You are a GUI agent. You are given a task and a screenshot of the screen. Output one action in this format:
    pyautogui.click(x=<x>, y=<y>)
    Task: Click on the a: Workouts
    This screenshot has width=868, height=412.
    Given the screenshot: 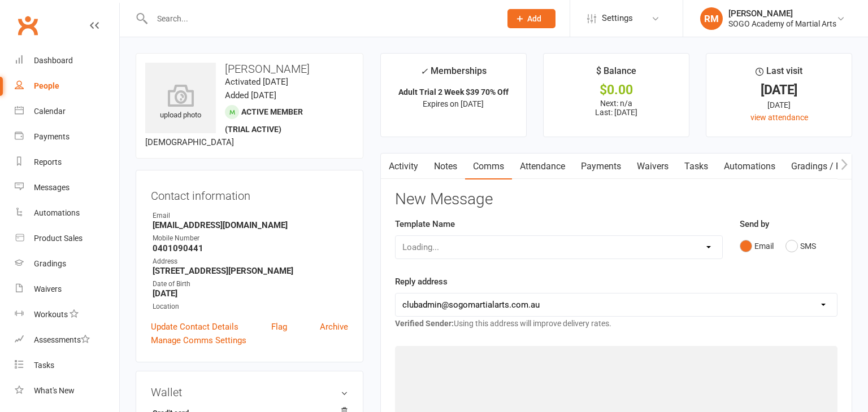 What is the action you would take?
    pyautogui.click(x=67, y=315)
    